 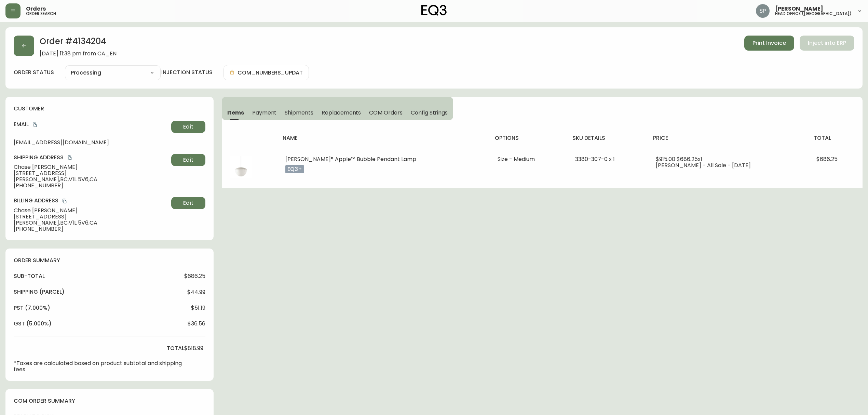 What do you see at coordinates (385, 112) in the screenshot?
I see `span: COM Orders` at bounding box center [385, 112].